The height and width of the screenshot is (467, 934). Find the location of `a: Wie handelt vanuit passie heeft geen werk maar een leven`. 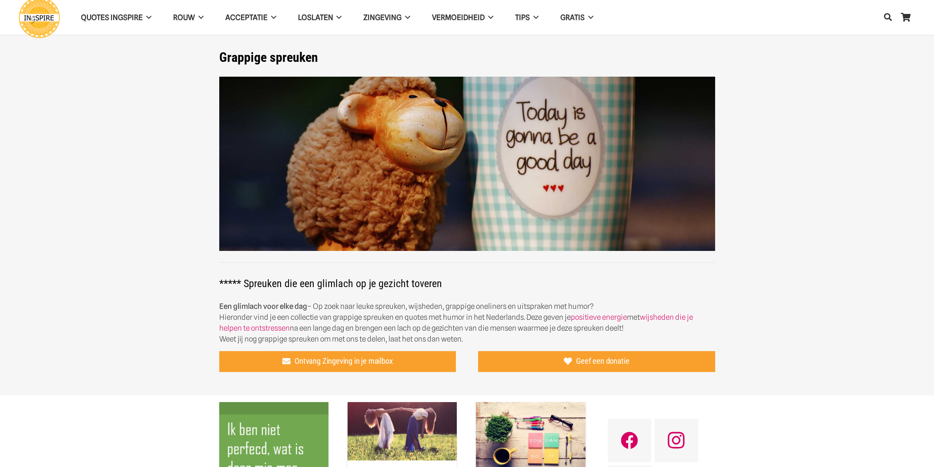

a: Wie handelt vanuit passie heeft geen werk maar een leven is located at coordinates (530, 407).